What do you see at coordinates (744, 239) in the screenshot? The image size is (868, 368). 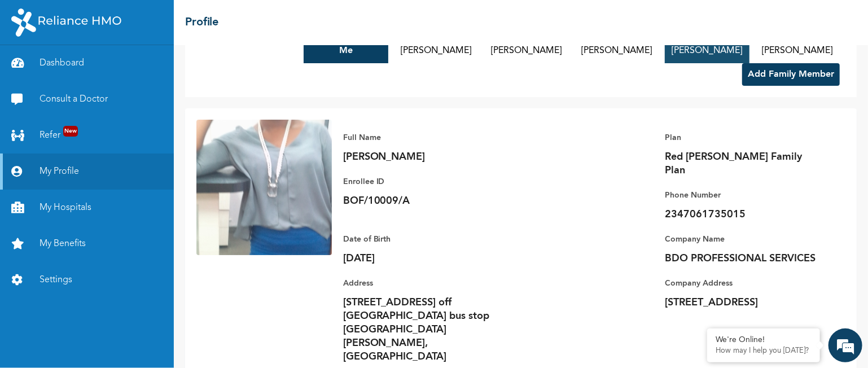 I see `p: Company Name` at bounding box center [744, 239].